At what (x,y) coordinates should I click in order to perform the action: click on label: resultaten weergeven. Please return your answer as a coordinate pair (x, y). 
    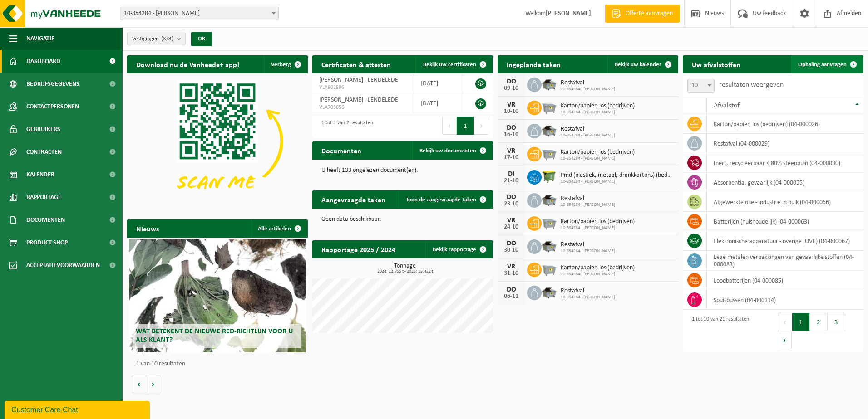
    Looking at the image, I should click on (751, 85).